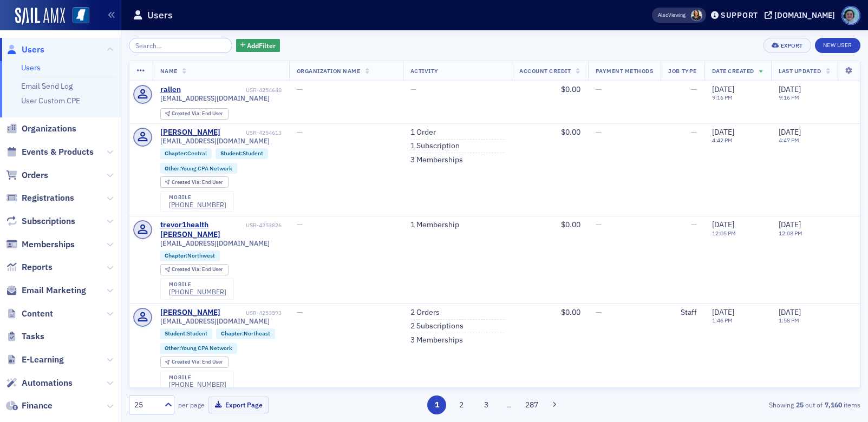 This screenshot has height=422, width=868. Describe the element at coordinates (837, 46) in the screenshot. I see `a: New User` at that location.